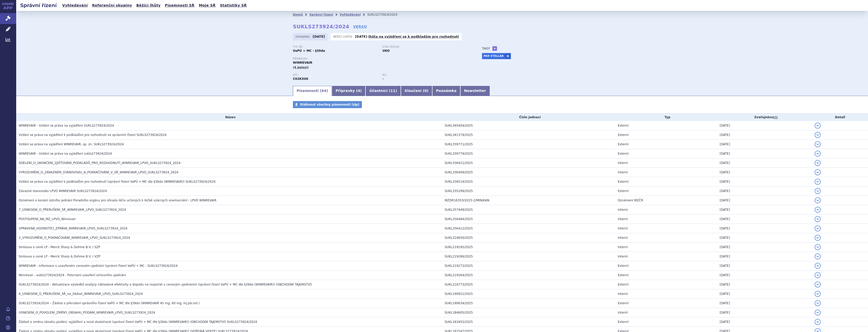 This screenshot has width=868, height=332. Describe the element at coordinates (529, 266) in the screenshot. I see `td: SUKL219273/2025` at that location.